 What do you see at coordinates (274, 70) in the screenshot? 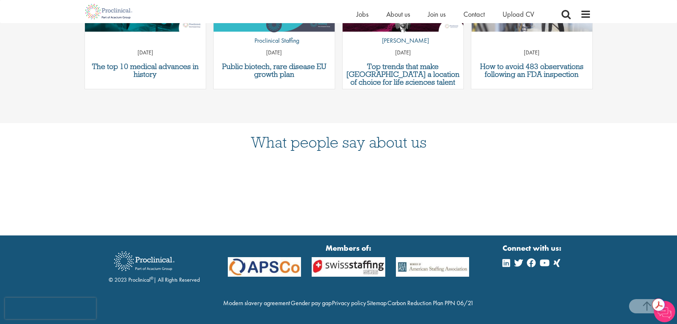
I see `a: Public biotech, rare disease EU growth plan` at bounding box center [274, 70].